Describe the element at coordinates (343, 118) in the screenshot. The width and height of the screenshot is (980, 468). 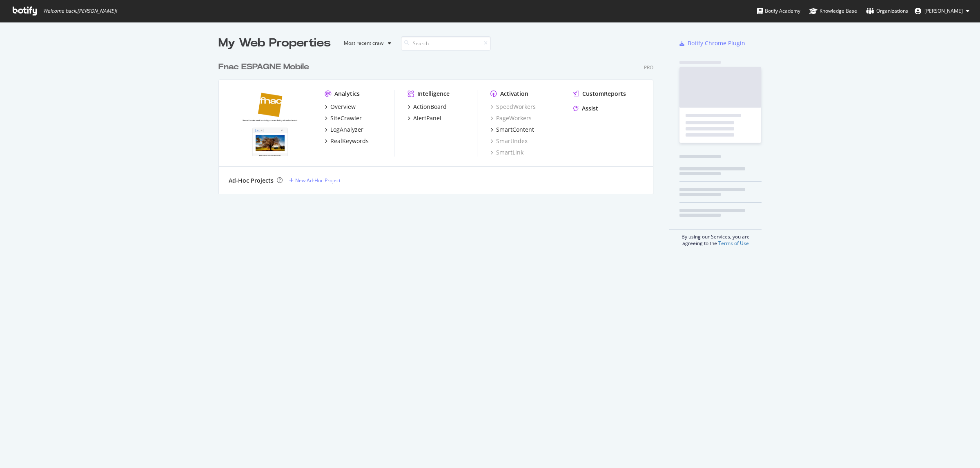
I see `a: SiteCrawler` at that location.